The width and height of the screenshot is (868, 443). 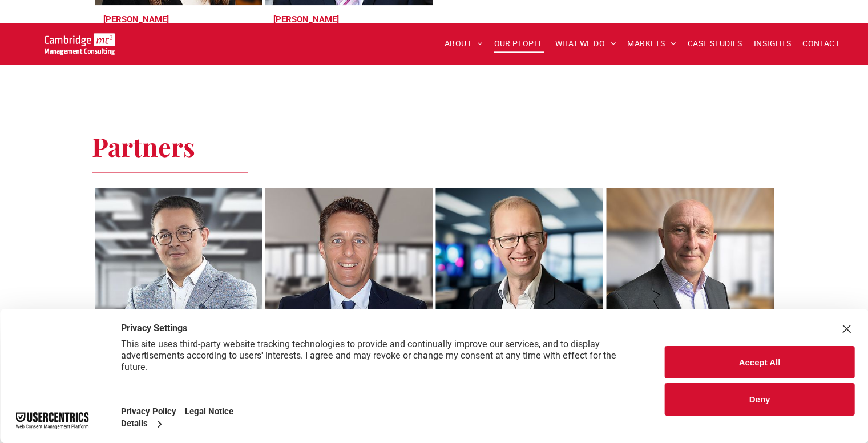 What do you see at coordinates (821, 43) in the screenshot?
I see `a: CONTACT` at bounding box center [821, 43].